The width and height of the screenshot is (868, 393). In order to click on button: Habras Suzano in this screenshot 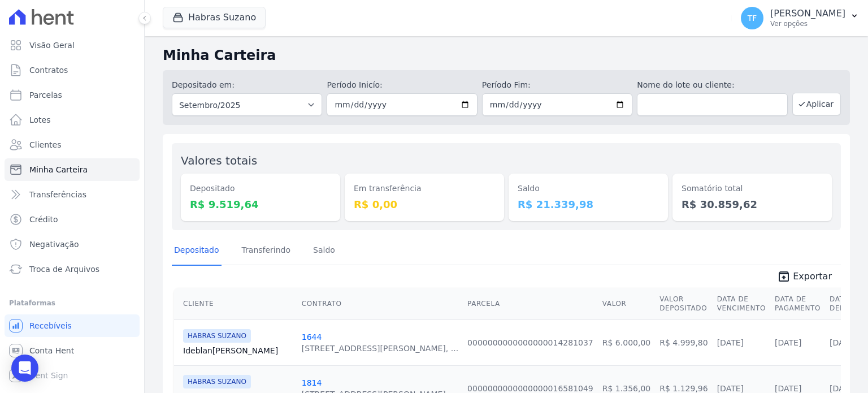, I will do `click(215, 18)`.